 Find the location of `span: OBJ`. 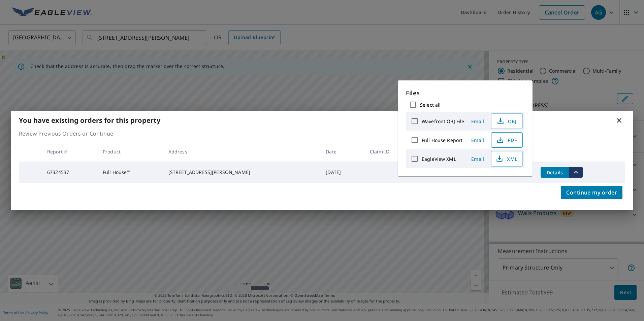

span: OBJ is located at coordinates (507, 122).